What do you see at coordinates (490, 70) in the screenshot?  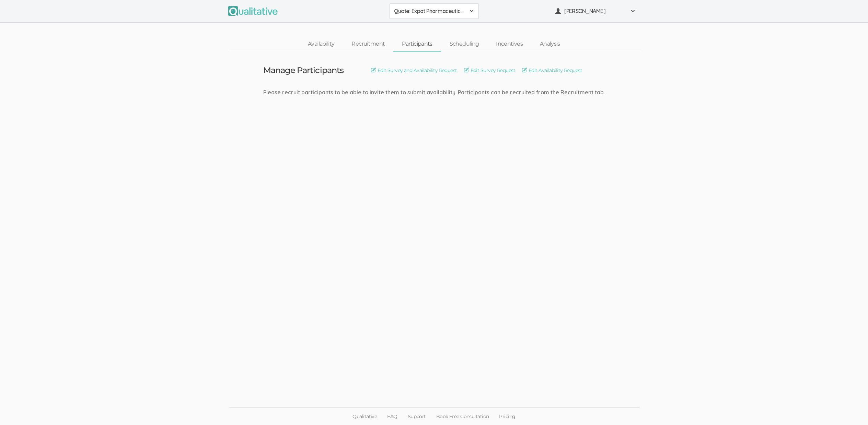 I see `a: Edit Survey Request` at bounding box center [490, 70].